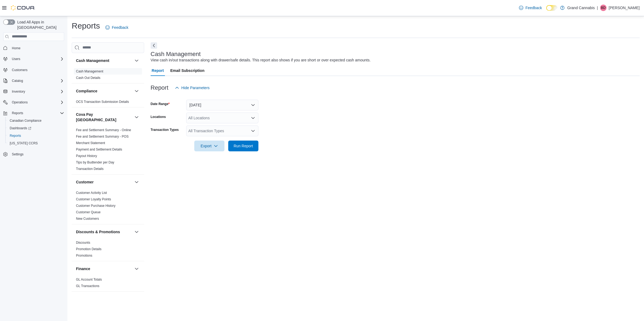  Describe the element at coordinates (195, 88) in the screenshot. I see `span: Hide Parameters` at that location.